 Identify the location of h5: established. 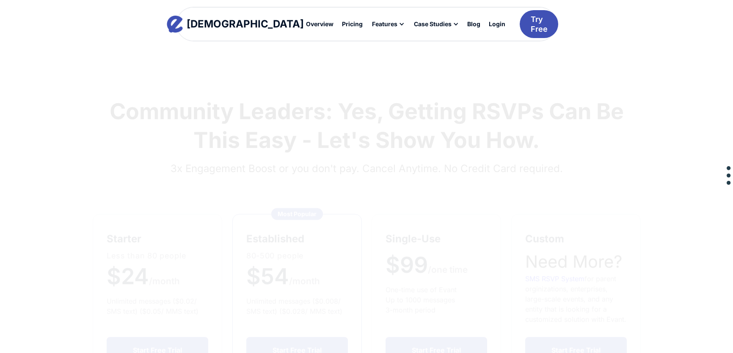
(297, 239).